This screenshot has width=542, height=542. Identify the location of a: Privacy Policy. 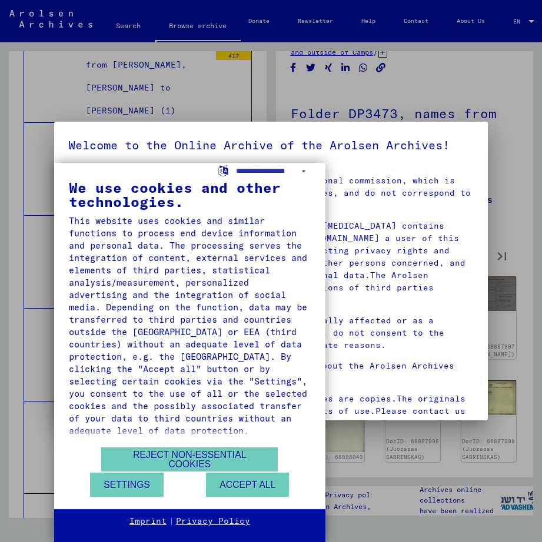
(213, 522).